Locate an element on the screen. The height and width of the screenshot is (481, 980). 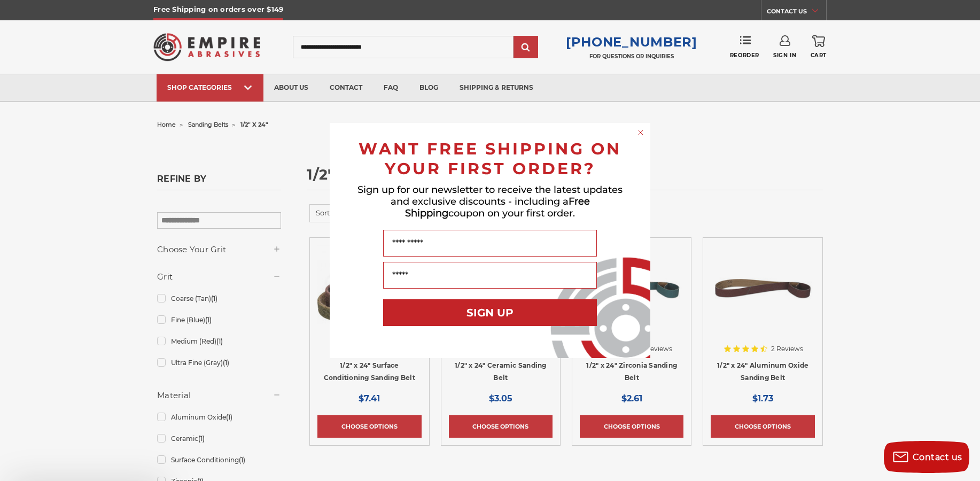
span: Free Shipping is located at coordinates (497, 208).